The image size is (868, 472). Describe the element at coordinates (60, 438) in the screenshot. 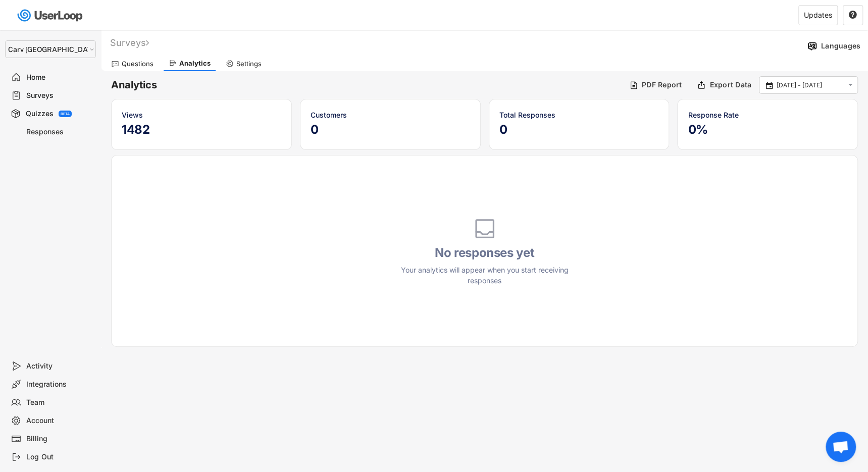

I see `div: Billing` at that location.